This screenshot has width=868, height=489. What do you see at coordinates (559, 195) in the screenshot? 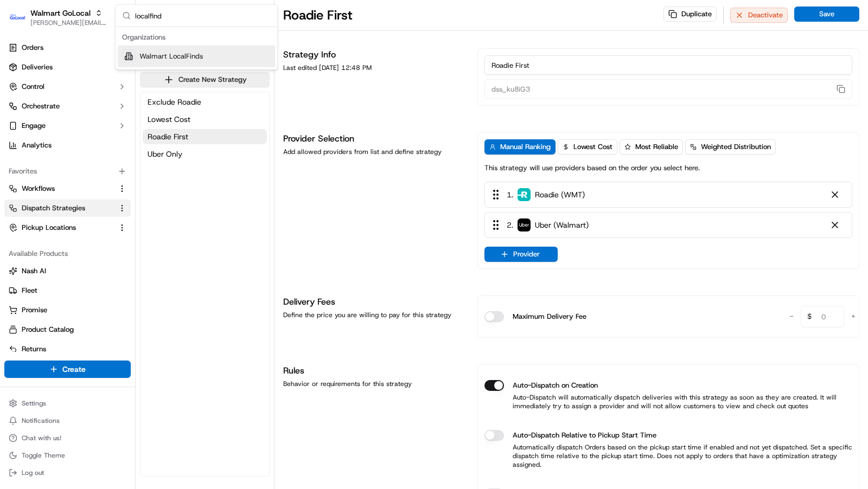
I see `span: Roadie (WMT)` at bounding box center [559, 195].